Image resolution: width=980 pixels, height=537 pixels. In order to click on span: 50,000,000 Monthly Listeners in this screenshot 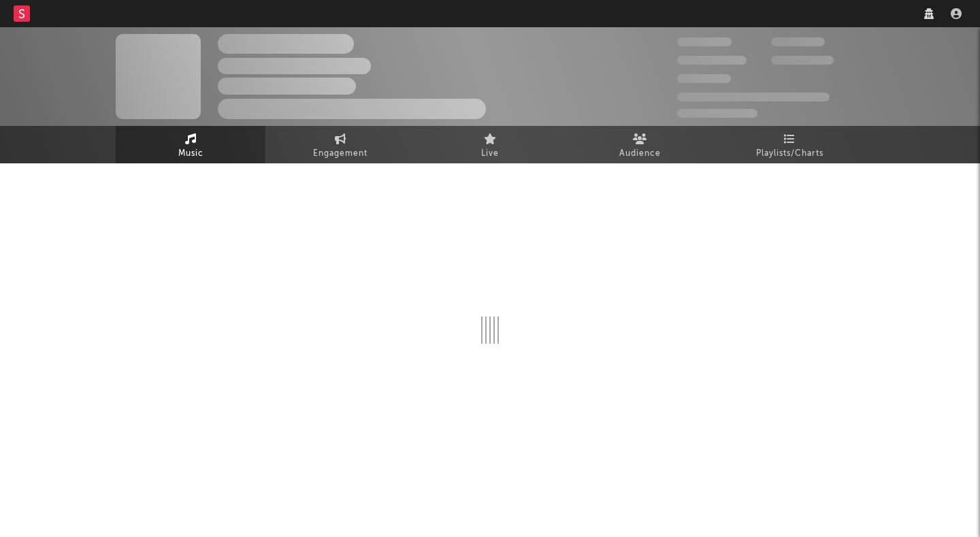, I will do `click(753, 97)`.